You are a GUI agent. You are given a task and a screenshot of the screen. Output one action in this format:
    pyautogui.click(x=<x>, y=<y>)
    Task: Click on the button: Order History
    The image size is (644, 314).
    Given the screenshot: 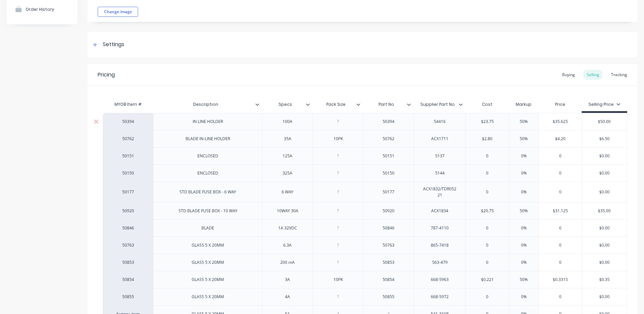 What is the action you would take?
    pyautogui.click(x=42, y=9)
    